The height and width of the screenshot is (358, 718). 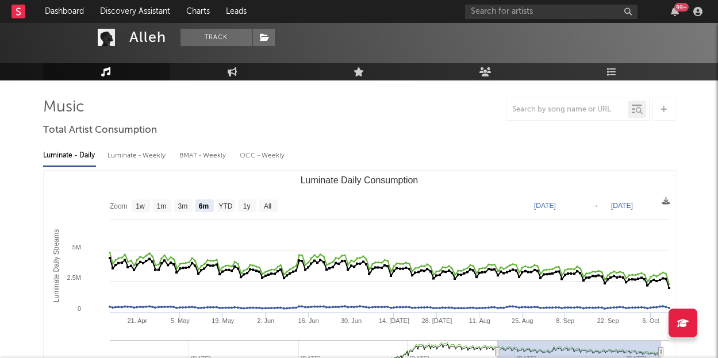 What do you see at coordinates (225, 206) in the screenshot?
I see `text: YTD` at bounding box center [225, 206].